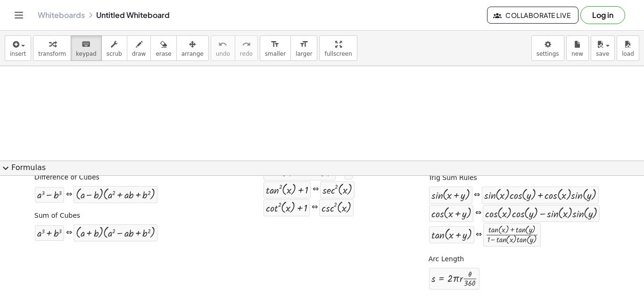  Describe the element at coordinates (163, 54) in the screenshot. I see `span: erase` at that location.